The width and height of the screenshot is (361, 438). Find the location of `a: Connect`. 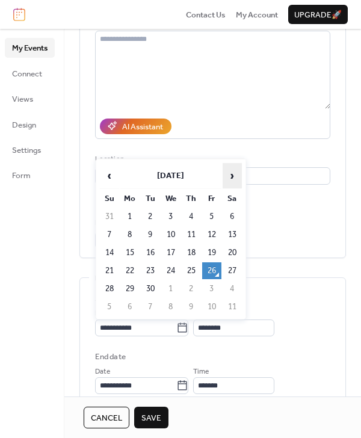

a: Connect is located at coordinates (29, 73).